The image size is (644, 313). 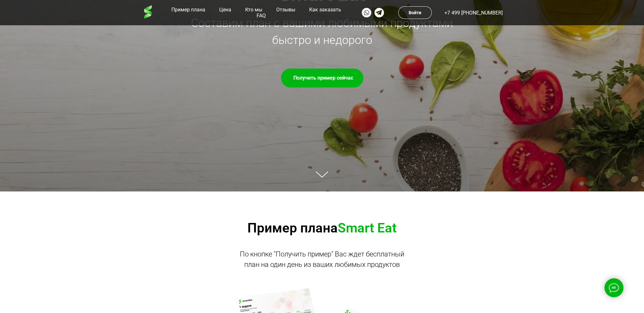 What do you see at coordinates (285, 10) in the screenshot?
I see `a: Отзывы` at bounding box center [285, 10].